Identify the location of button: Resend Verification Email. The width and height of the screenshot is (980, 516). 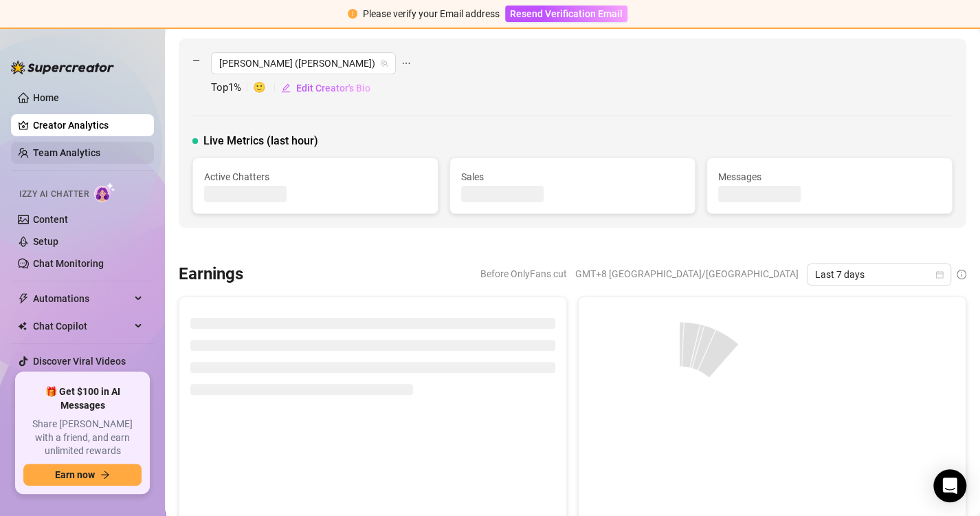
(566, 14).